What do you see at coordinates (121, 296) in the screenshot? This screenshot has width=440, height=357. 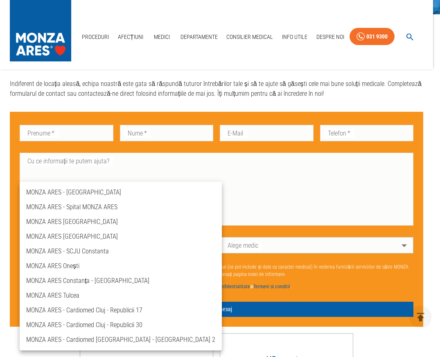 I see `li: MONZA ARES Tulcea` at bounding box center [121, 296].